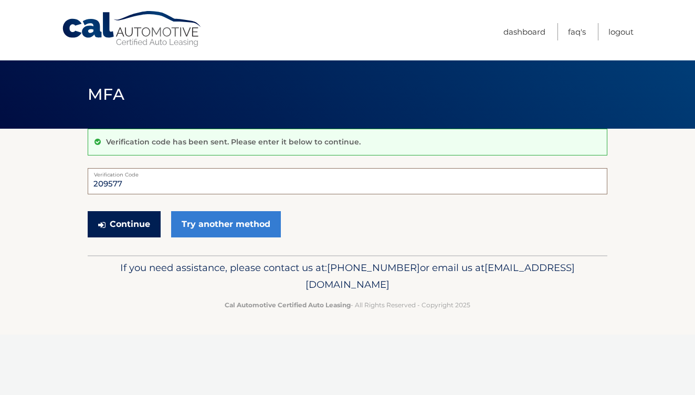 The width and height of the screenshot is (695, 395). I want to click on p: If you need assistance, please contact us at: or email us at, so click(348, 276).